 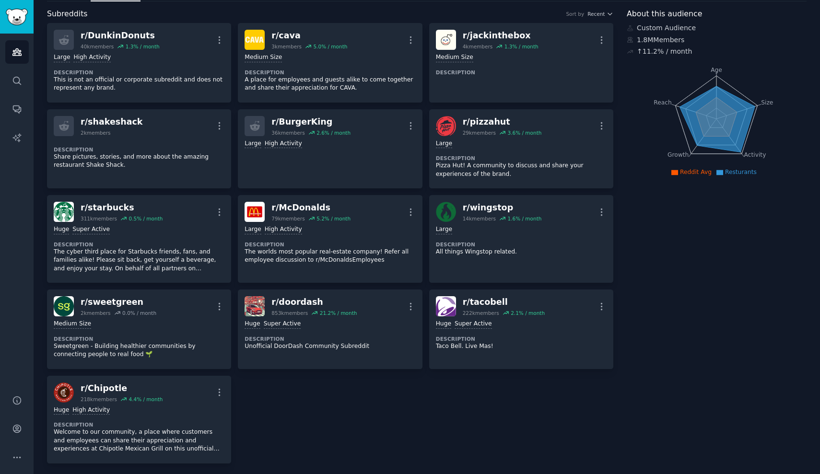 What do you see at coordinates (111, 122) in the screenshot?
I see `div: r/ shakeshack` at bounding box center [111, 122].